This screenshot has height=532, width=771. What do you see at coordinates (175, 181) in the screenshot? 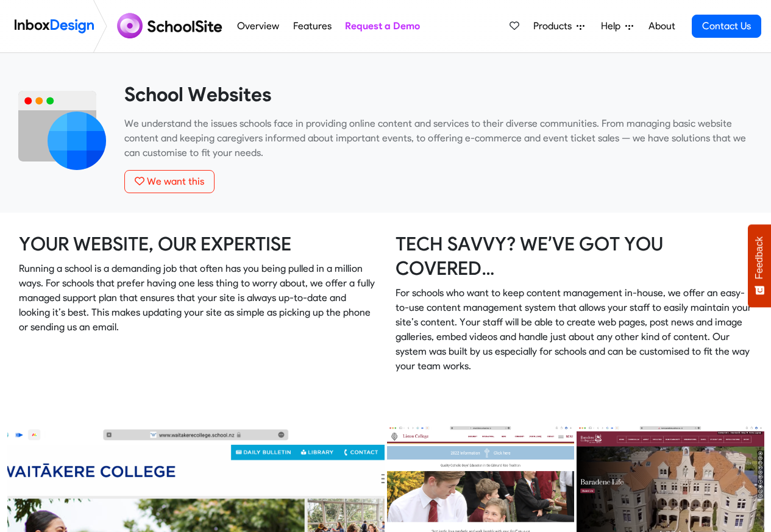
I see `span: We want this` at bounding box center [175, 181].